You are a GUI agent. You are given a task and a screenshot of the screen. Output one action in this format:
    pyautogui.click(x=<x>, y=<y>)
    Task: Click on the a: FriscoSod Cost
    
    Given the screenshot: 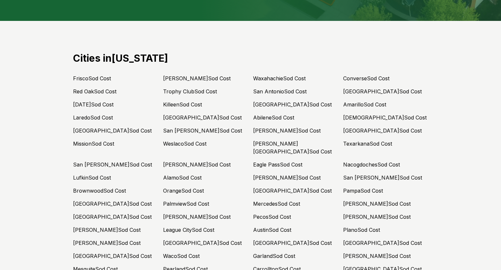 What is the action you would take?
    pyautogui.click(x=92, y=78)
    